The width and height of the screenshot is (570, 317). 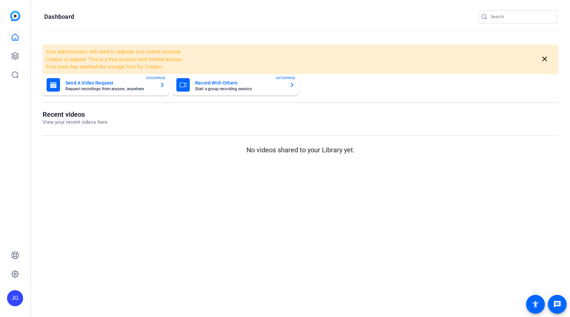 What do you see at coordinates (239, 83) in the screenshot?
I see `mat-card-title: Record With Others` at bounding box center [239, 83].